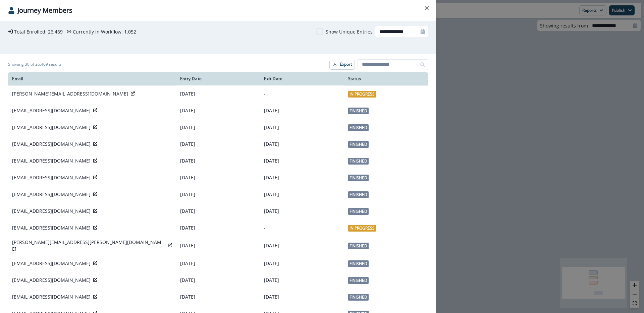  Describe the element at coordinates (35, 65) in the screenshot. I see `h1: Showing 30 of 26,469 results` at that location.